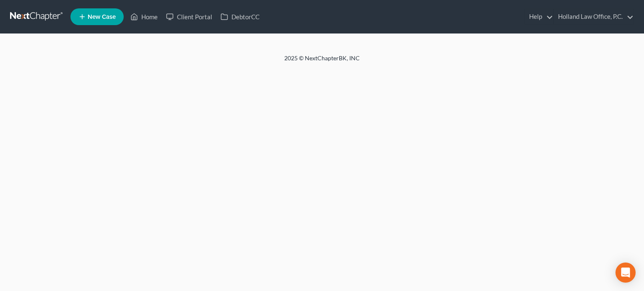 The width and height of the screenshot is (644, 291). Describe the element at coordinates (240, 17) in the screenshot. I see `a: DebtorCC` at that location.